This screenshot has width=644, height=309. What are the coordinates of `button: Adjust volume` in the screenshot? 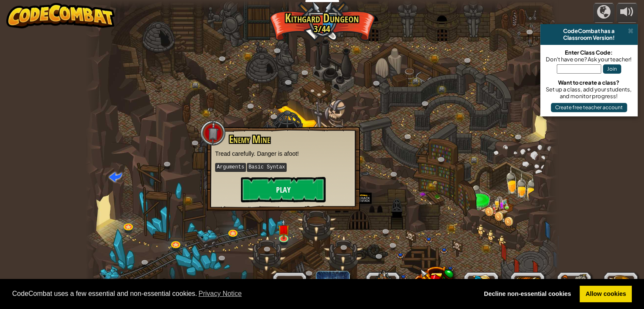 It's located at (627, 13).